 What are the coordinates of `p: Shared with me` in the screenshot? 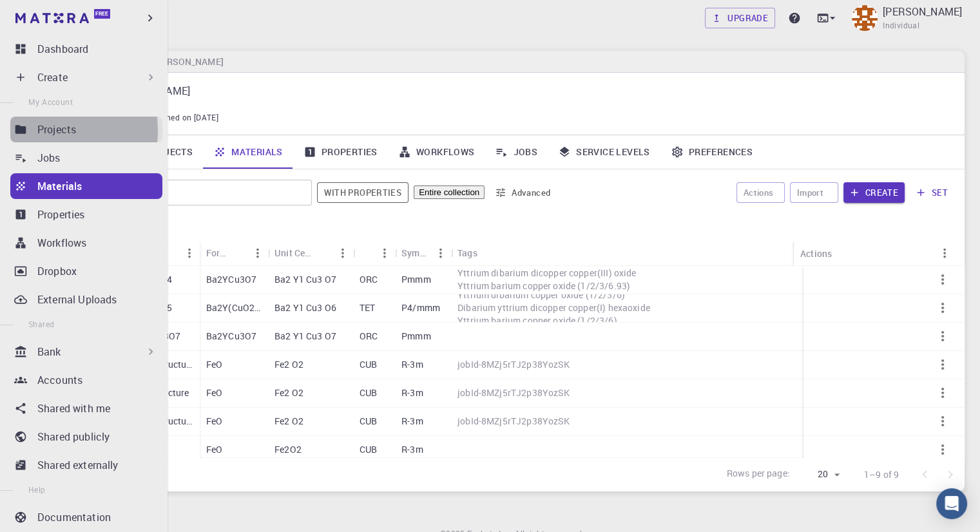 It's located at (73, 409).